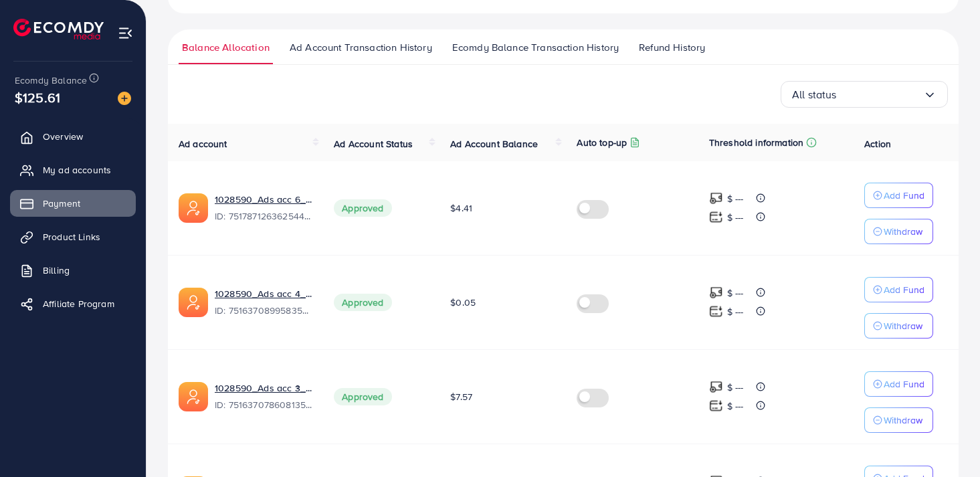  Describe the element at coordinates (756, 142) in the screenshot. I see `p: Threshold information` at that location.